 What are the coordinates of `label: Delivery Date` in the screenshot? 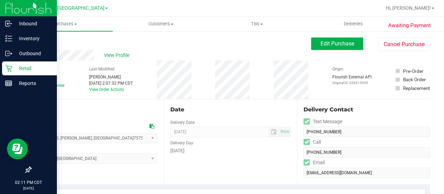 It's located at (182, 122).